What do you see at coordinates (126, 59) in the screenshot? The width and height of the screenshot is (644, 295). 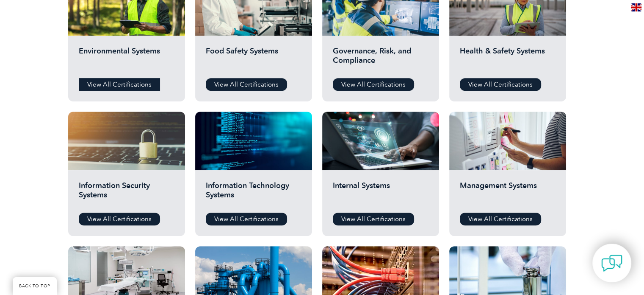 I see `h2: Environmental Systems` at bounding box center [126, 59].